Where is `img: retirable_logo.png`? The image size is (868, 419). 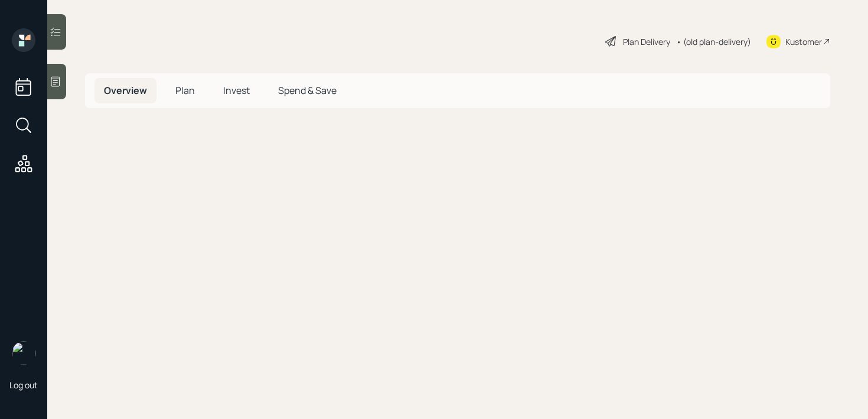 img: retirable_logo.png is located at coordinates (24, 353).